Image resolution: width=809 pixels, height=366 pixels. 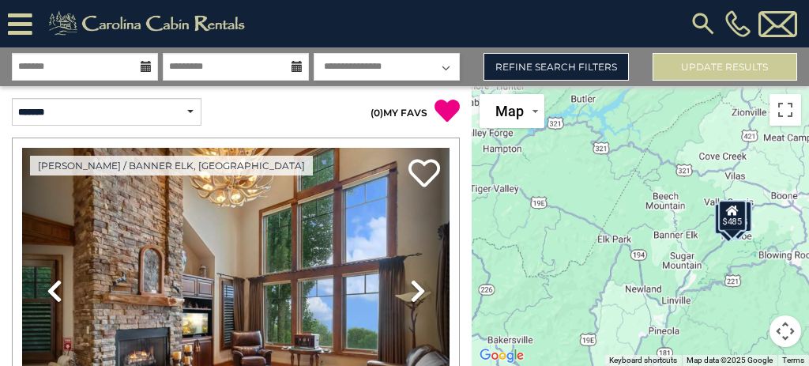 What do you see at coordinates (501, 355) in the screenshot?
I see `a: Open this area in Google Maps (opens a new window)` at bounding box center [501, 355].